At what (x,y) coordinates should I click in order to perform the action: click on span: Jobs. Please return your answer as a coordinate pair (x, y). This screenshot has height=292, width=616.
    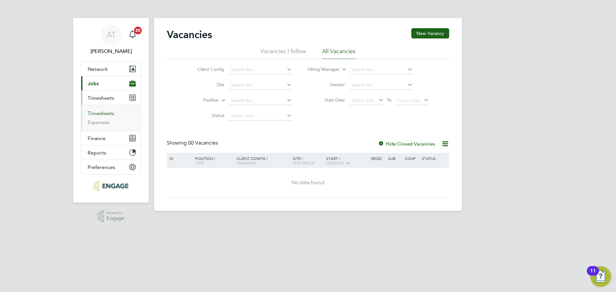
    Looking at the image, I should click on (93, 83).